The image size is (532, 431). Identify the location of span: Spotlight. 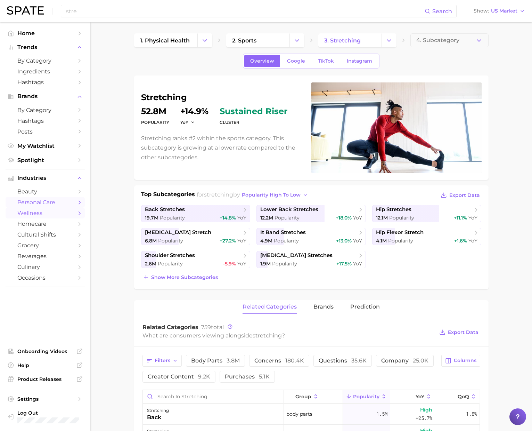
(45, 160).